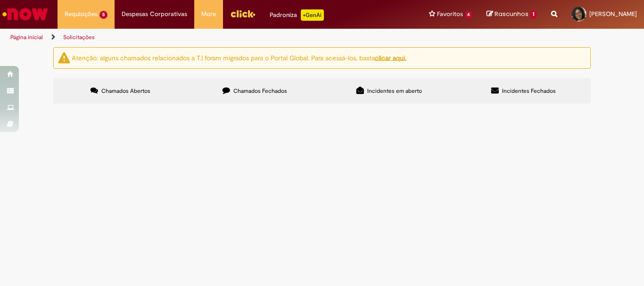 This screenshot has width=644, height=286. Describe the element at coordinates (25, 14) in the screenshot. I see `img: ServiceNow` at that location.